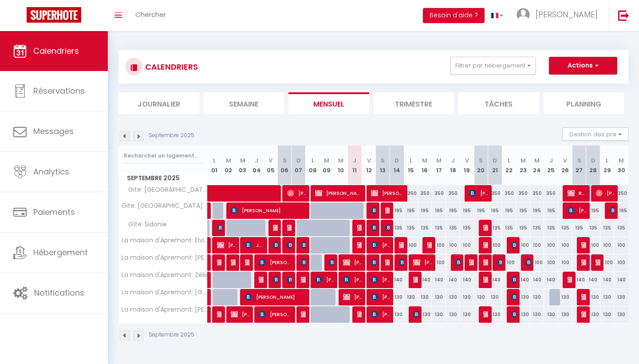 The image size is (639, 364). I want to click on li: Journalier, so click(159, 103).